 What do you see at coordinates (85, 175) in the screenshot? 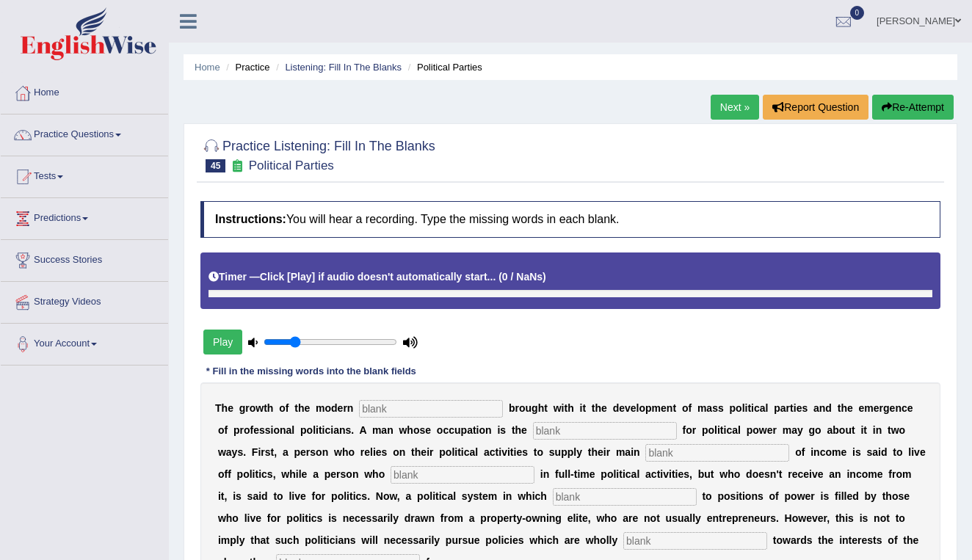
I see `a: Tests` at bounding box center [85, 175].